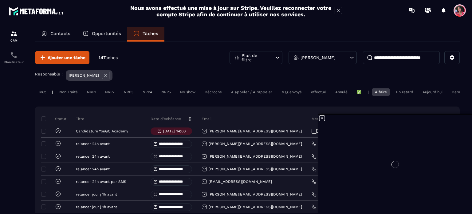 This screenshot has width=472, height=214. I want to click on img: scheduler, so click(14, 55).